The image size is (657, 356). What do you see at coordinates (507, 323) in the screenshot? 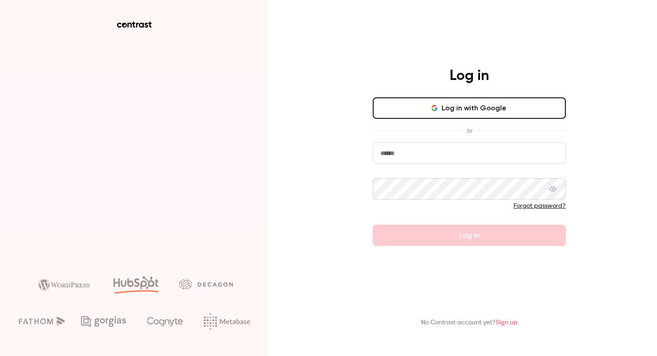
I see `a: Sign up` at bounding box center [507, 323].